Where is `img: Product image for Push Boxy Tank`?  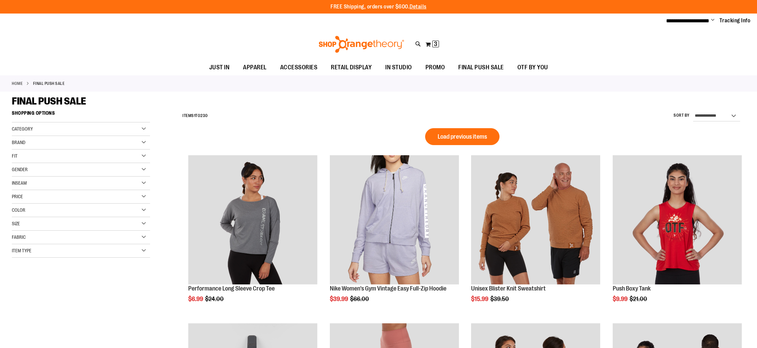 img: Product image for Push Boxy Tank is located at coordinates (677, 220).